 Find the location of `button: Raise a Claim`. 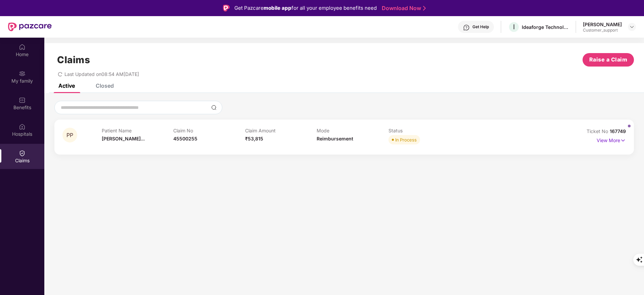

button: Raise a Claim is located at coordinates (609, 60).